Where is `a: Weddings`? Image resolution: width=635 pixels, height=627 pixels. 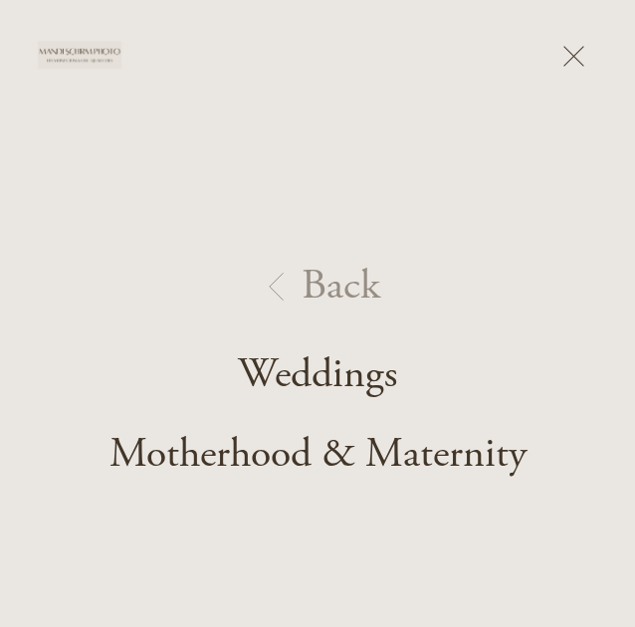
a: Weddings is located at coordinates (318, 375).